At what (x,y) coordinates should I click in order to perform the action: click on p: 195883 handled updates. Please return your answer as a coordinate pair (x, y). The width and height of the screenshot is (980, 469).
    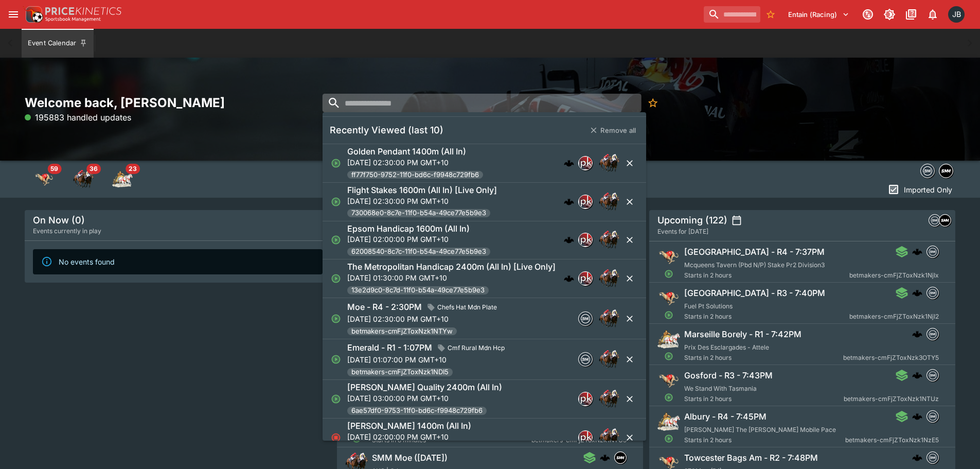
    Looking at the image, I should click on (77, 117).